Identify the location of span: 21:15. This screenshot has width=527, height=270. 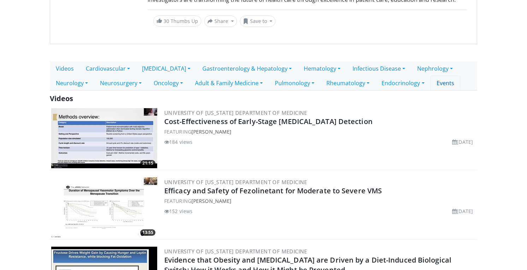
(148, 163).